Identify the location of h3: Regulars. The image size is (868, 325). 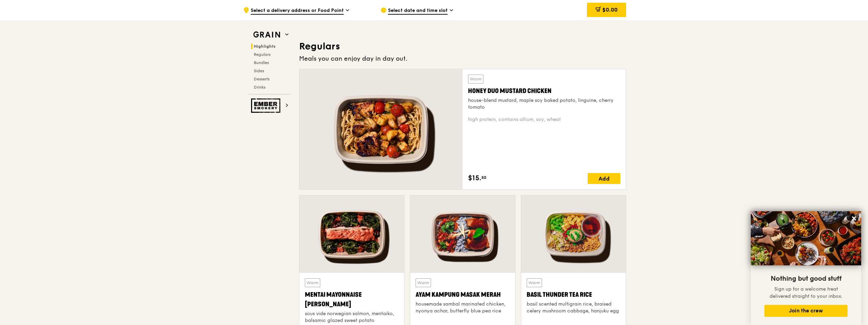
(463, 46).